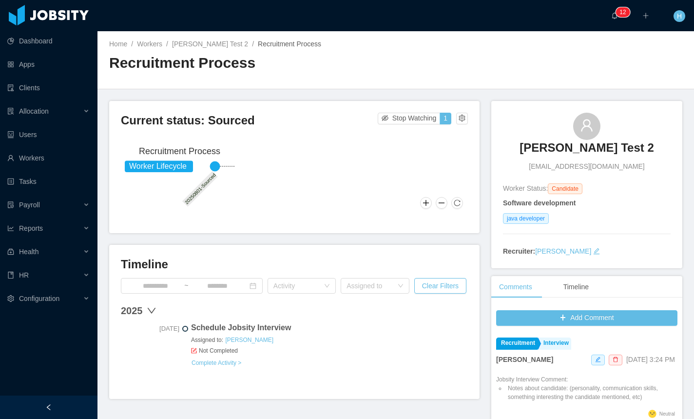 The image size is (694, 419). Describe the element at coordinates (179, 151) in the screenshot. I see `text: Recruitment Process` at that location.